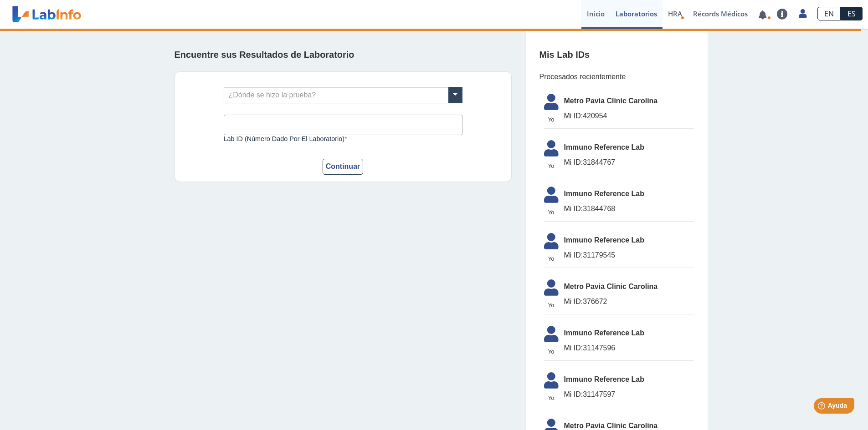  I want to click on span: 376672, so click(629, 302).